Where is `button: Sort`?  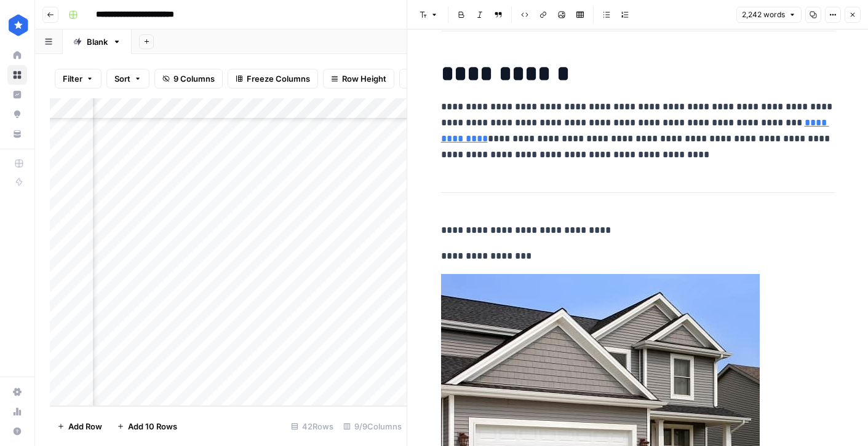
button: Sort is located at coordinates (128, 78).